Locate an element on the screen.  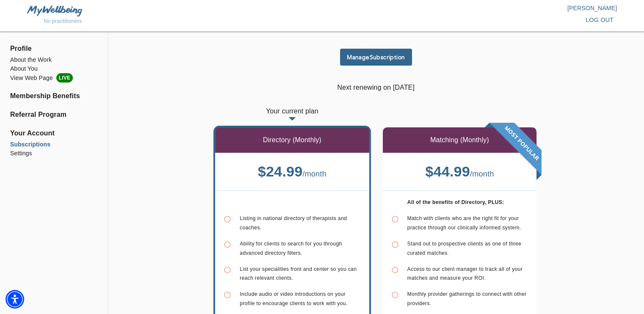
button: ManageSubscription is located at coordinates (376, 57).